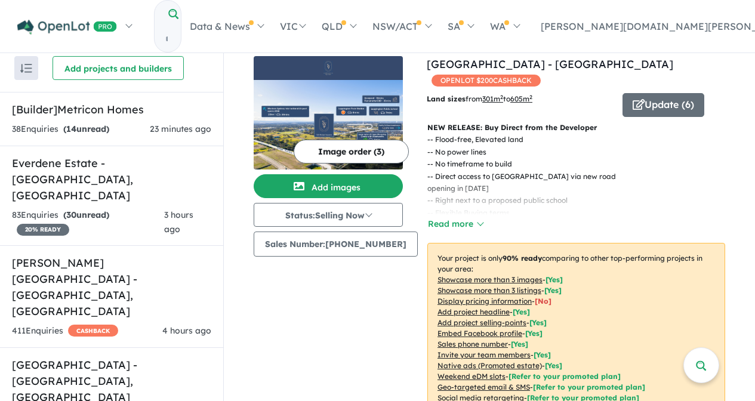 The image size is (755, 401). I want to click on span: CASHBACK, so click(93, 331).